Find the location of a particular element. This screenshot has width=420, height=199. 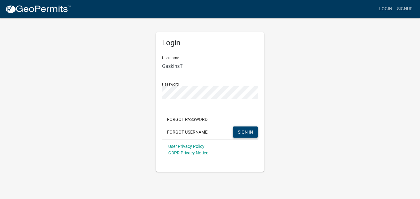

h5: Login is located at coordinates (210, 43).